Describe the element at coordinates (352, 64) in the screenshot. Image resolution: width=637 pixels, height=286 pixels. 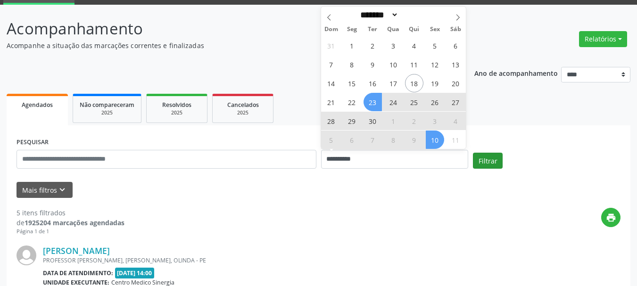
I see `span: Setembro 8, 2025` at that location.